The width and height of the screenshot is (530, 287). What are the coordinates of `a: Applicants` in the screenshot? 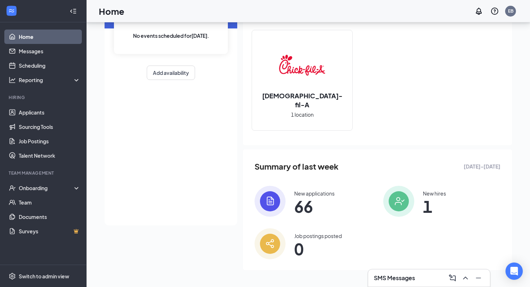 It's located at (49, 112).